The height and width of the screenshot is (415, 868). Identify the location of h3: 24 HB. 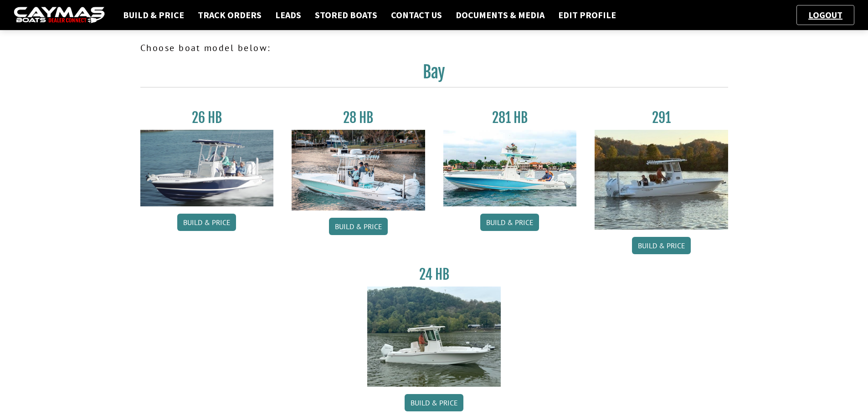
(434, 274).